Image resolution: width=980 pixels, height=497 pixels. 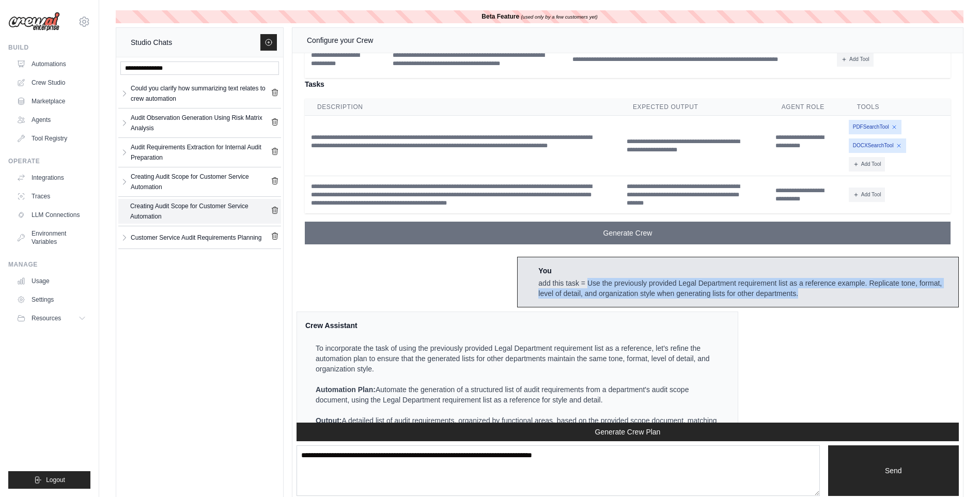 What do you see at coordinates (340, 40) in the screenshot?
I see `div: Configure your Crew` at bounding box center [340, 40].